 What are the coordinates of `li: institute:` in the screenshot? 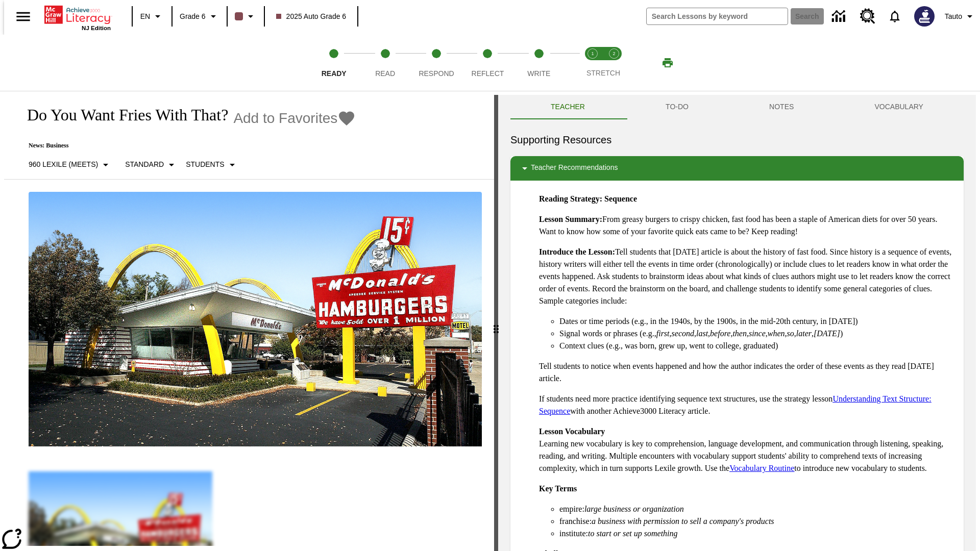 It's located at (757, 534).